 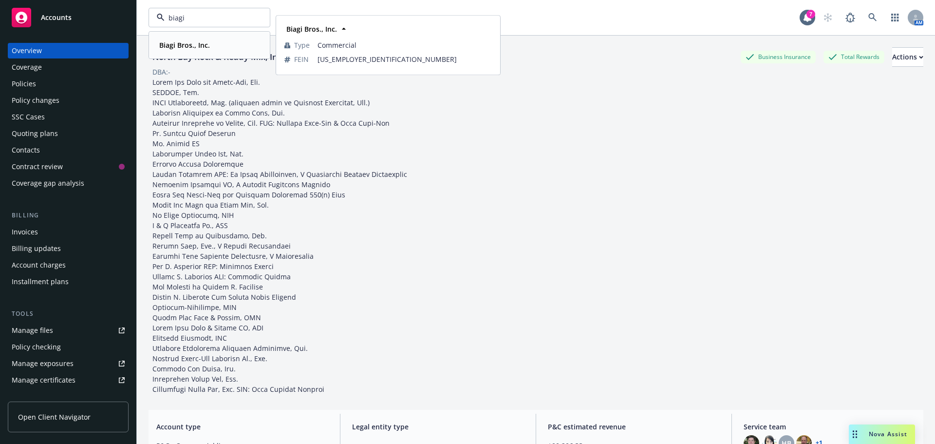 What do you see at coordinates (40, 281) in the screenshot?
I see `div: Installment plans` at bounding box center [40, 281].